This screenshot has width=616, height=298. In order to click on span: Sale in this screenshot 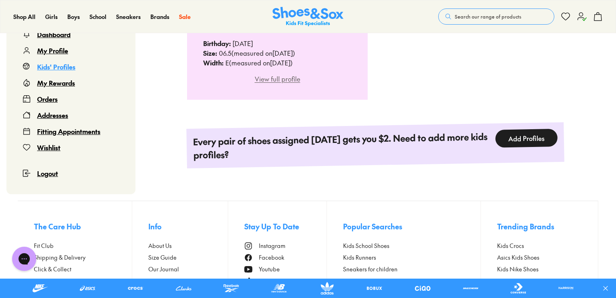, I will do `click(185, 17)`.